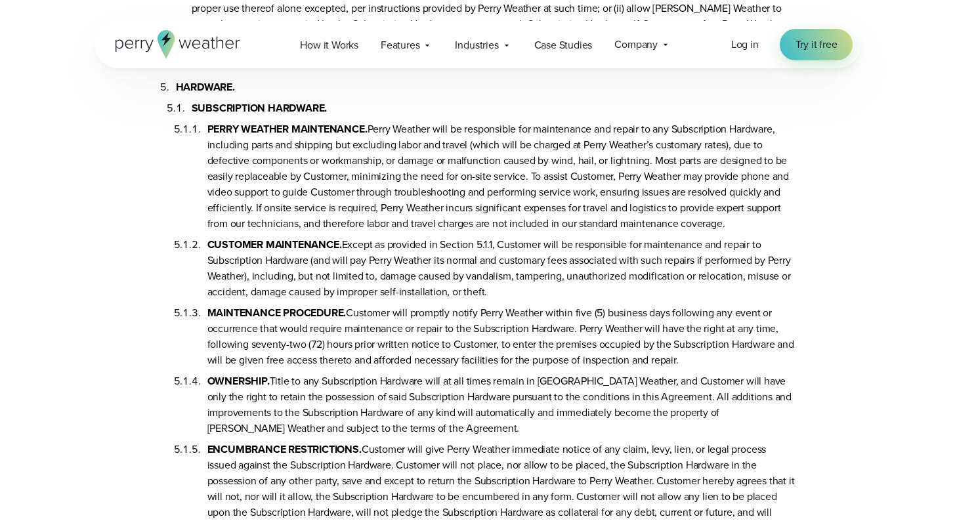 Image resolution: width=955 pixels, height=523 pixels. Describe the element at coordinates (563, 45) in the screenshot. I see `span: Case Studies` at that location.